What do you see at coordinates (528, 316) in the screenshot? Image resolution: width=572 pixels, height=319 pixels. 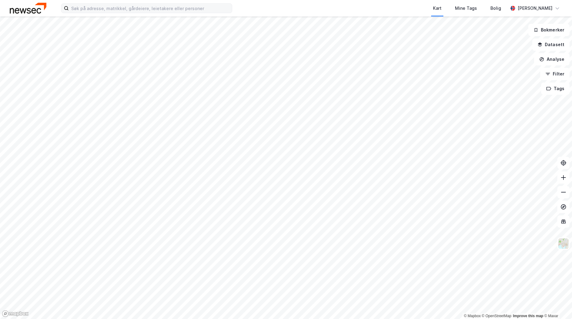 I see `a: Improve this map` at bounding box center [528, 316].